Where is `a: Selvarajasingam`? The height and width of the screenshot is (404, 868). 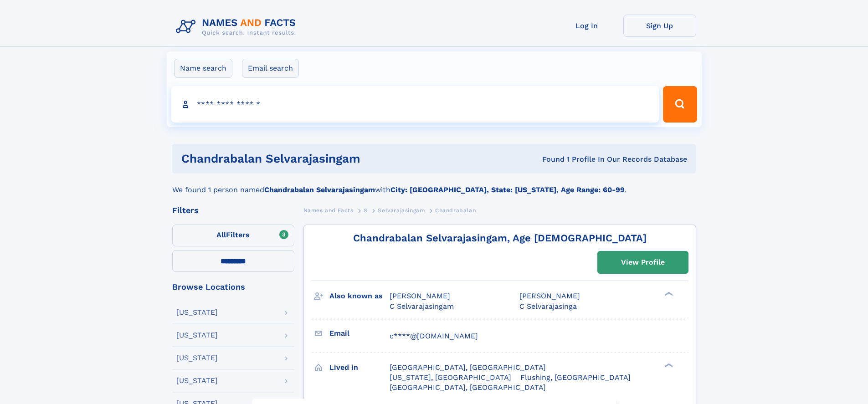
a: Selvarajasingam is located at coordinates (401, 210).